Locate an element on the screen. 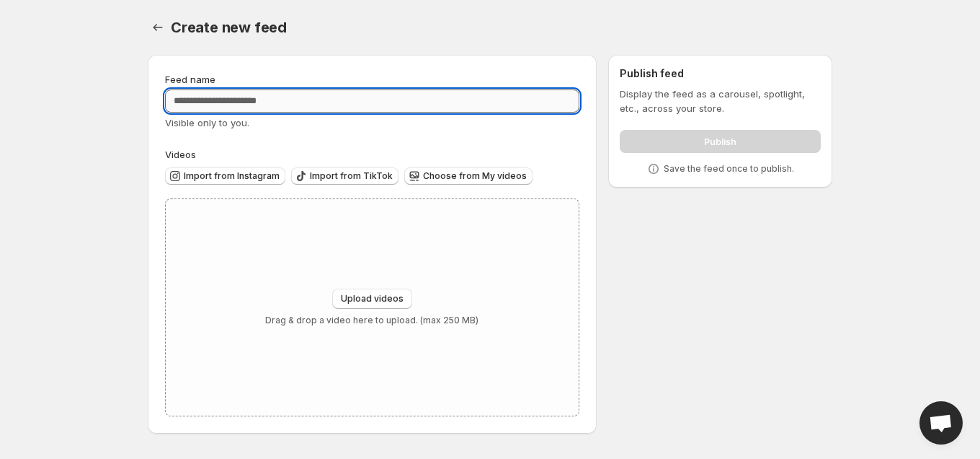 Image resolution: width=980 pixels, height=459 pixels. button: Choose from My videos is located at coordinates (469, 176).